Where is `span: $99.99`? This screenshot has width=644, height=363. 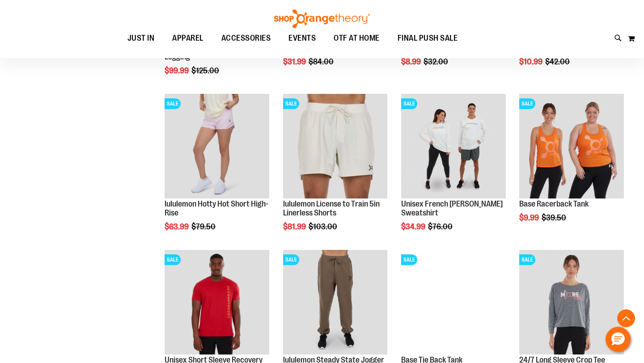
span: $99.99 is located at coordinates (177, 70).